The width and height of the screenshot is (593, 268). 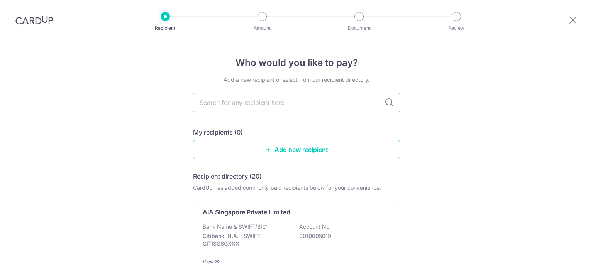 I want to click on a: Add new recipient, so click(x=297, y=150).